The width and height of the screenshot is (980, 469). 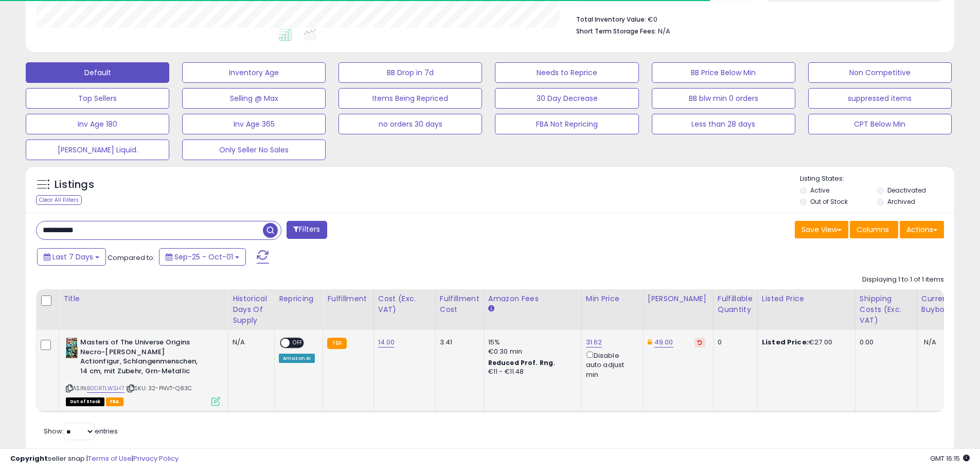 I want to click on div: Title, so click(x=143, y=299).